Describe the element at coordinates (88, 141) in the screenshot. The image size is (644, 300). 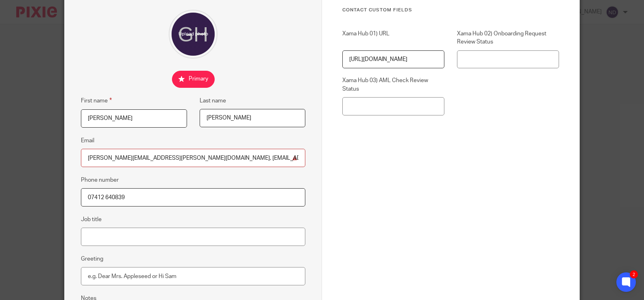
I see `label: Email` at that location.